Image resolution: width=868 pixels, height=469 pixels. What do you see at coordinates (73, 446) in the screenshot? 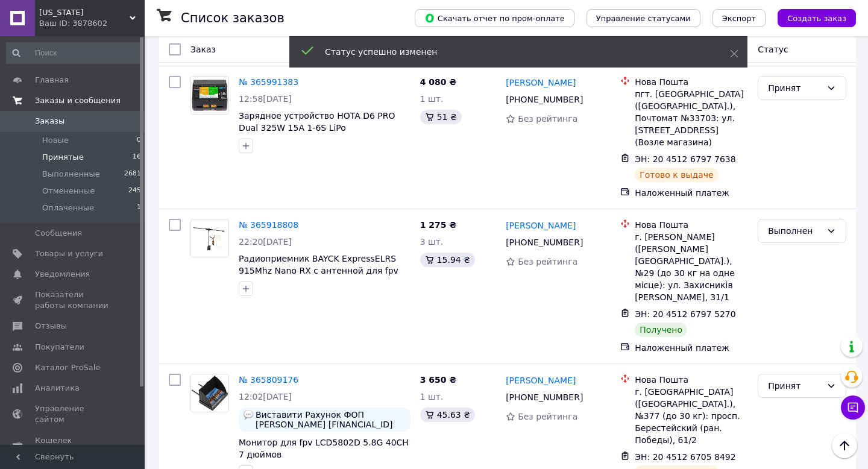
I see `span: Кошелек компании` at bounding box center [73, 446].